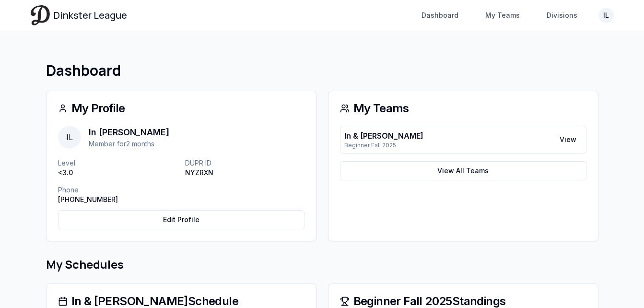  I want to click on div: My Profile, so click(181, 109).